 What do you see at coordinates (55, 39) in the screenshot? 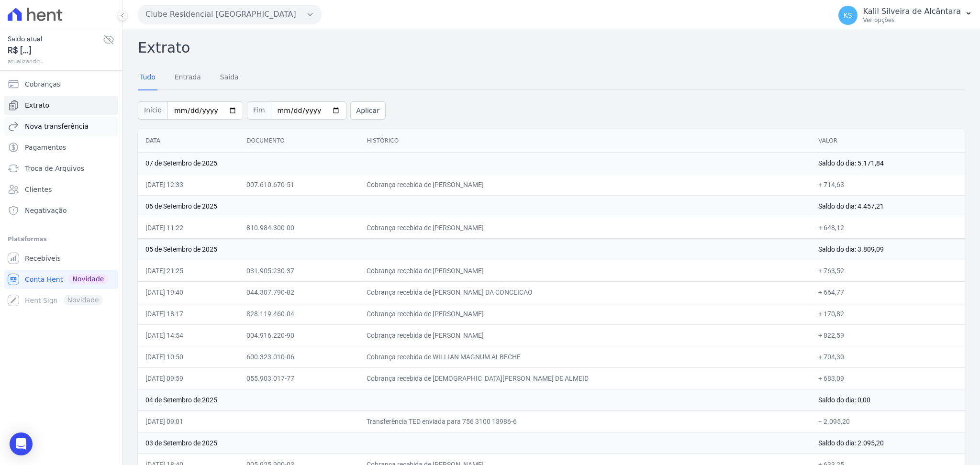
I see `span: Saldo atual` at bounding box center [55, 39].